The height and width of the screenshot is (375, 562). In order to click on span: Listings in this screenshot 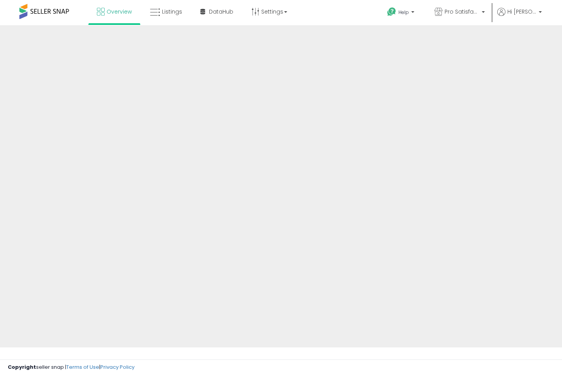, I will do `click(172, 12)`.